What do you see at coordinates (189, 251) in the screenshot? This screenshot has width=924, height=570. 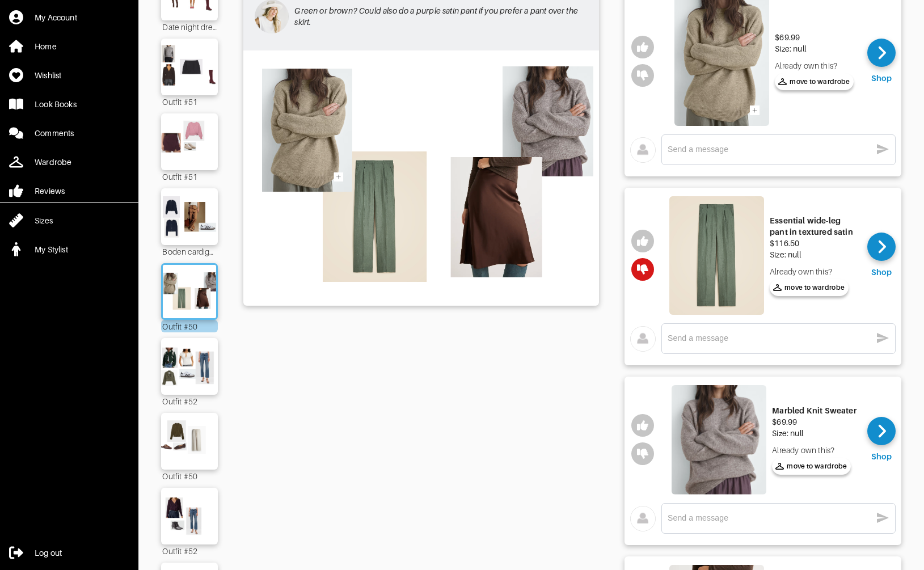 I see `div: Boden cardigan replacement` at bounding box center [189, 251].